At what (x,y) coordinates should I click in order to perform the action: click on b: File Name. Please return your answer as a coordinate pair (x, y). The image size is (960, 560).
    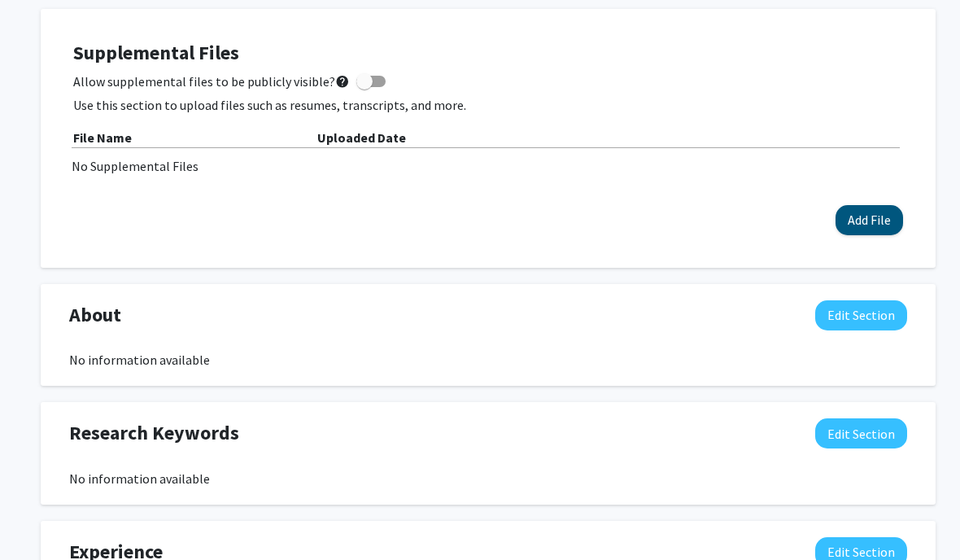
    Looking at the image, I should click on (103, 137).